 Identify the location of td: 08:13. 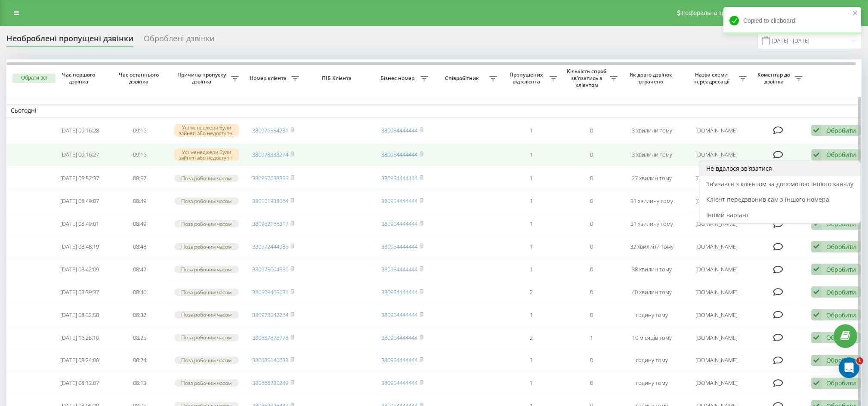
(140, 383).